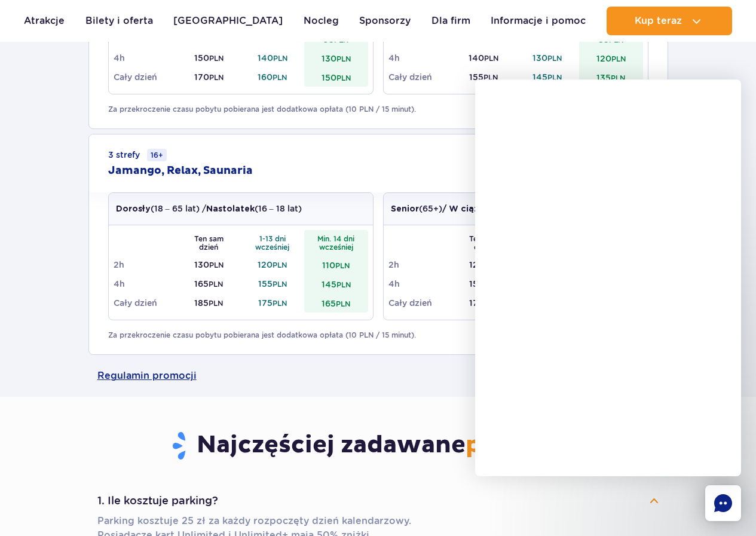 The image size is (756, 536). I want to click on div: Chat, so click(723, 503).